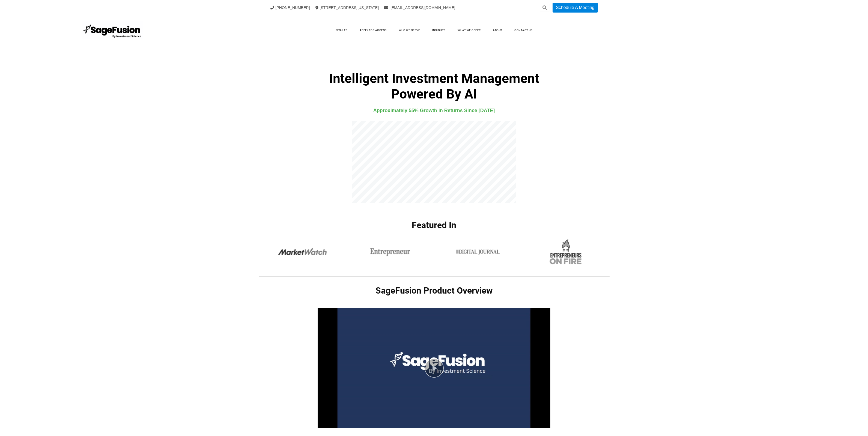  What do you see at coordinates (523, 30) in the screenshot?
I see `a: Contact Us` at bounding box center [523, 30].